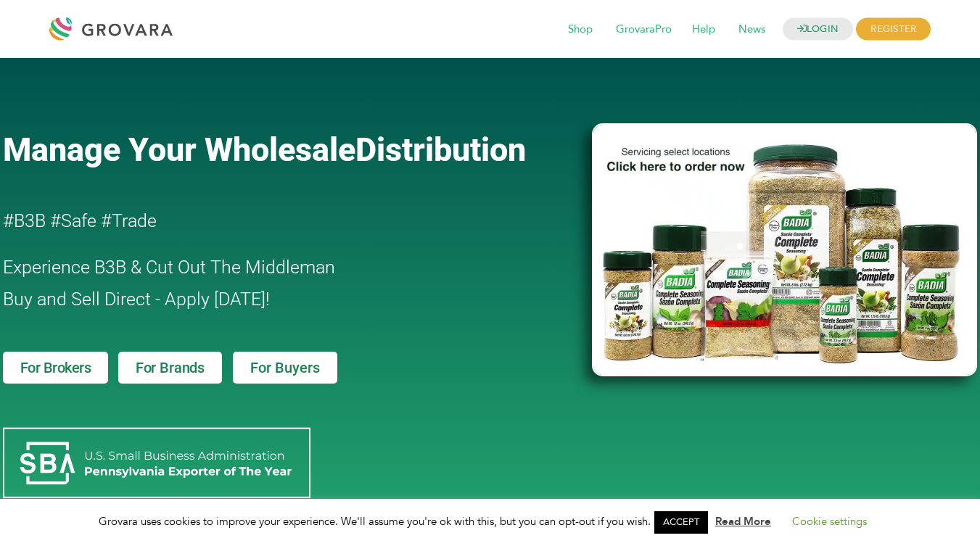  Describe the element at coordinates (681, 522) in the screenshot. I see `a: ACCEPT` at that location.